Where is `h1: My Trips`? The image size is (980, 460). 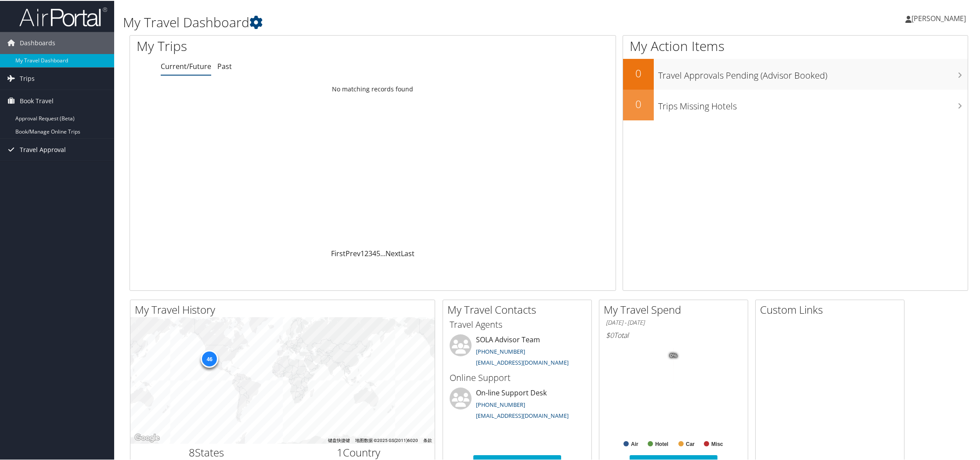 h1: My Trips is located at coordinates (271, 46).